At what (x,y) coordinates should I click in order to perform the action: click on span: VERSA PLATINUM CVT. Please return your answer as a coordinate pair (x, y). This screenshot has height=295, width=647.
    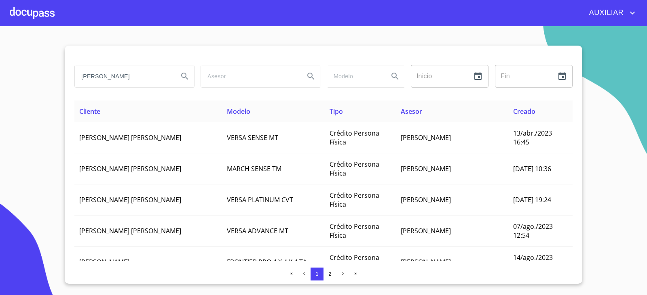
    Looking at the image, I should click on (260, 200).